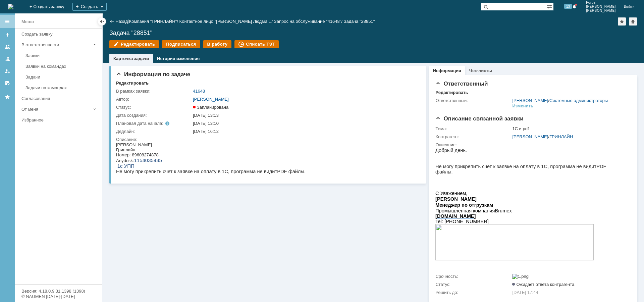 Image resolution: width=644 pixels, height=302 pixels. I want to click on div: 1C и pdf, so click(569, 129).